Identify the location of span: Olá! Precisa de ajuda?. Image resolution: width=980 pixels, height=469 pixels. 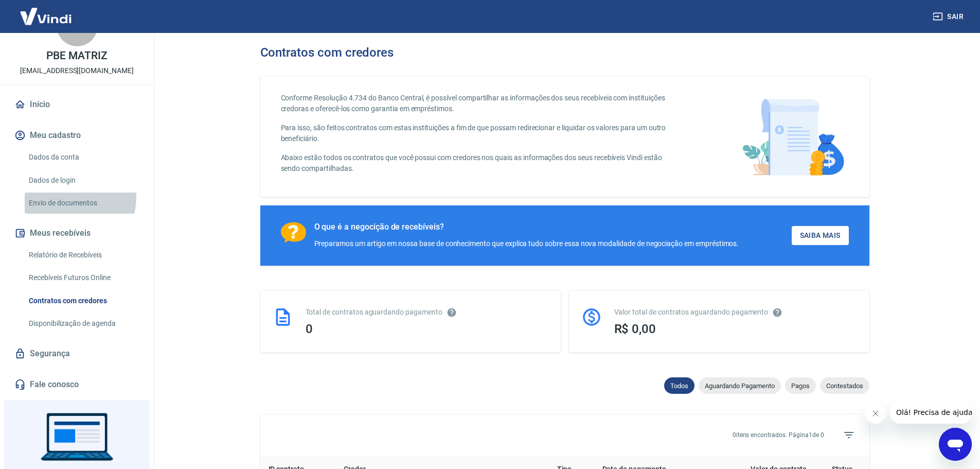
(46, 11).